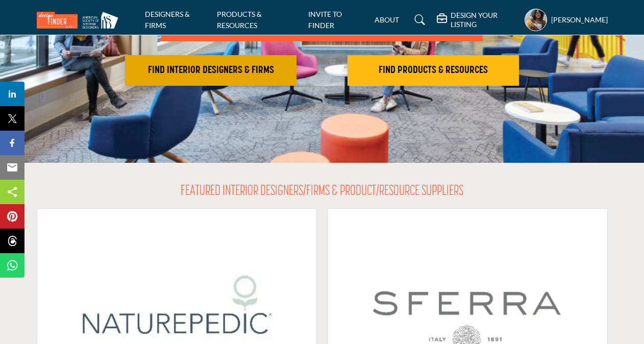 The width and height of the screenshot is (644, 344). What do you see at coordinates (433, 70) in the screenshot?
I see `h2: FIND PRODUCTS & RESOURCES` at bounding box center [433, 70].